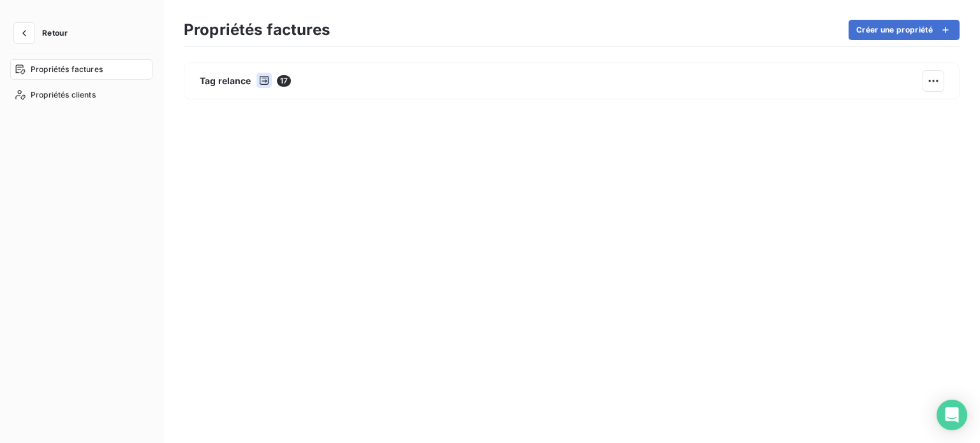  What do you see at coordinates (951, 415) in the screenshot?
I see `div: Open Intercom Messenger` at bounding box center [951, 415].